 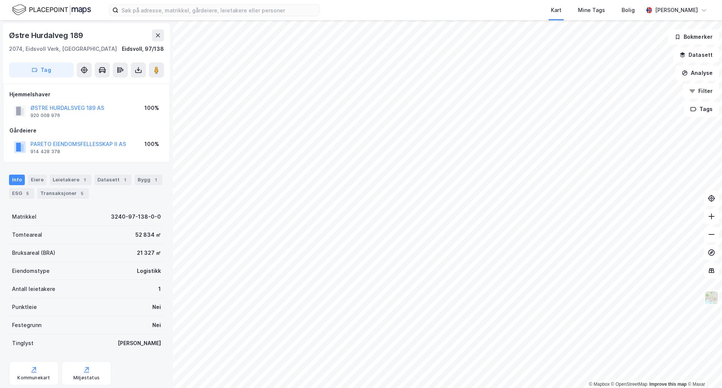 I want to click on img: logo.f888ab2527a4732fd821a326f86c7f29.svg, so click(x=52, y=10).